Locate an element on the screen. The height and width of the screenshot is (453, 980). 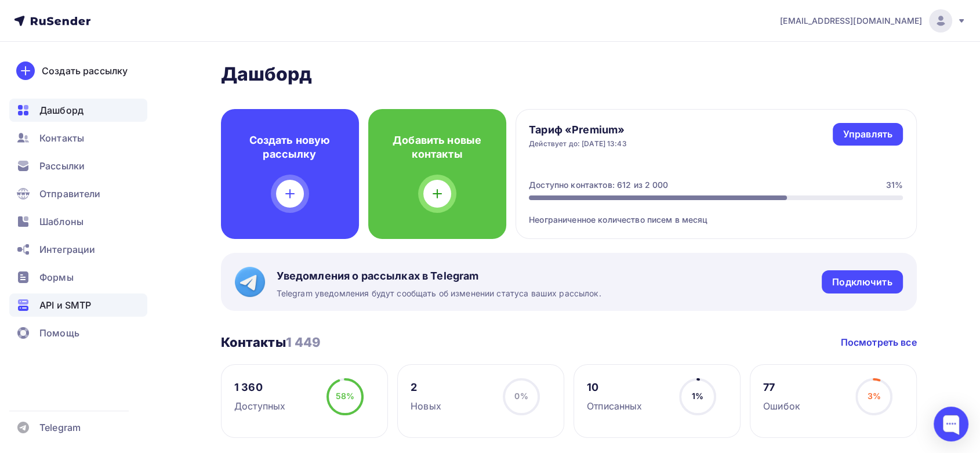
h2: Дашборд is located at coordinates (569, 74).